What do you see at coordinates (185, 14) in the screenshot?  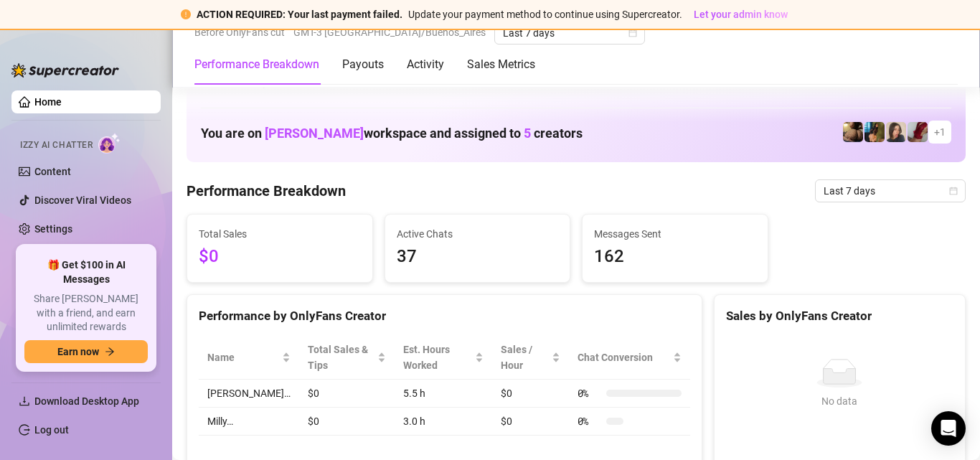 I see `span: exclamation-circle` at bounding box center [185, 14].